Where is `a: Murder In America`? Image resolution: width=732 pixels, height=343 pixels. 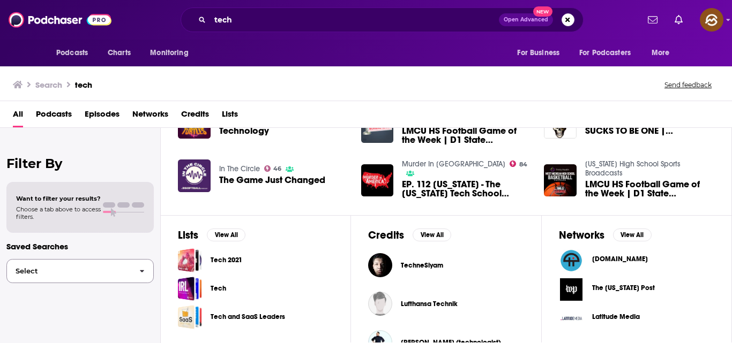 a: Murder In America is located at coordinates (453, 164).